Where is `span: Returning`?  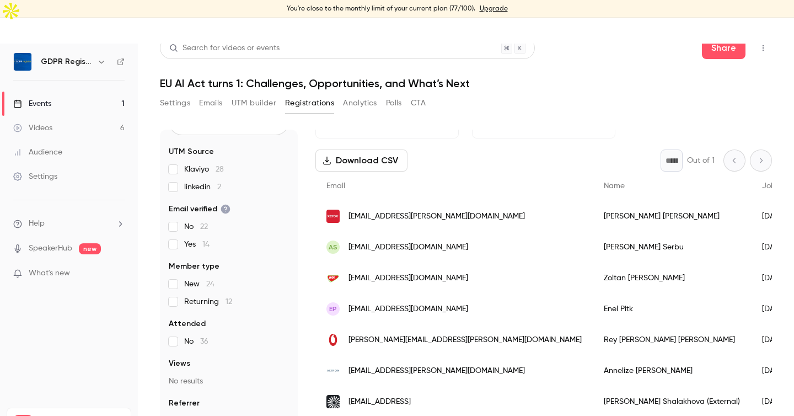
span: Returning is located at coordinates (208, 302).